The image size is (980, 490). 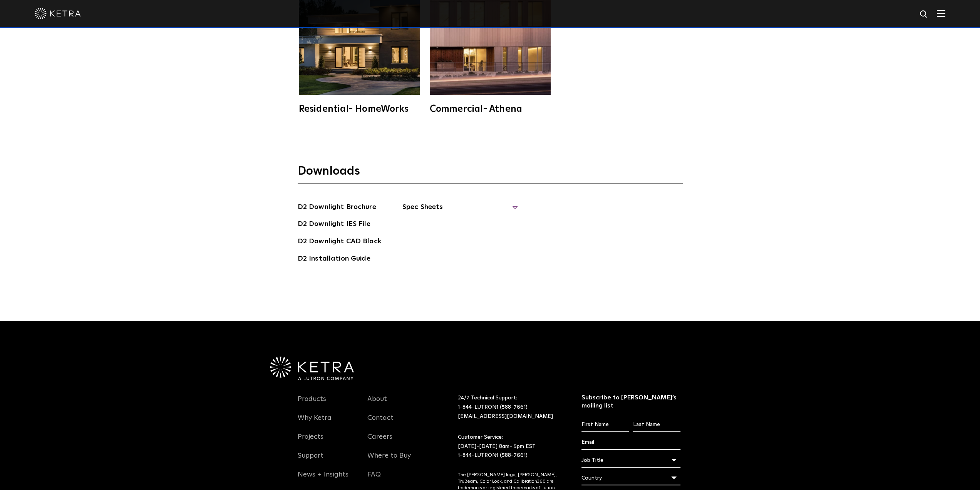 I want to click on a: D2 Downlight CAD Block, so click(x=339, y=242).